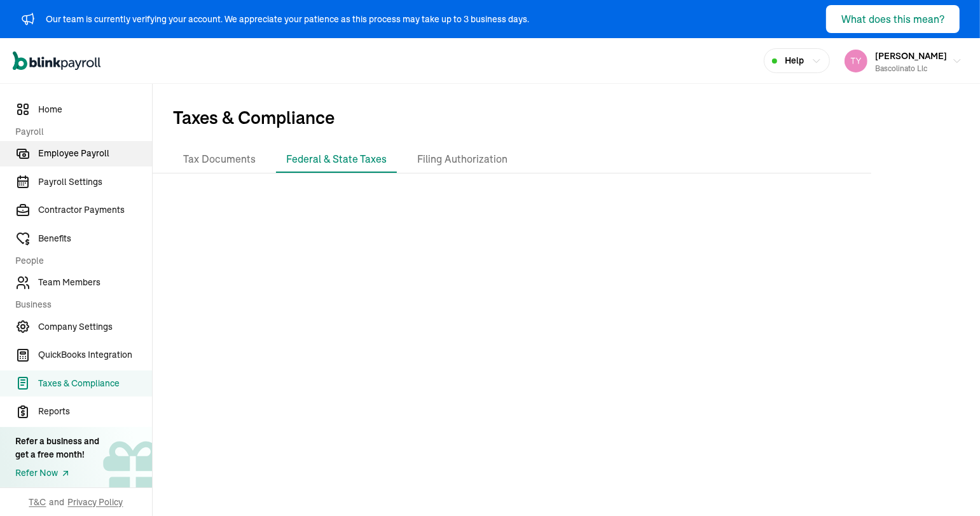  Describe the element at coordinates (797, 60) in the screenshot. I see `button: Help` at that location.